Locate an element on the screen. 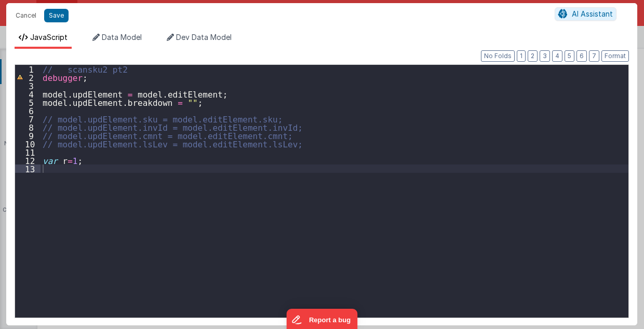 Image resolution: width=644 pixels, height=329 pixels. div: 3 is located at coordinates (27, 86).